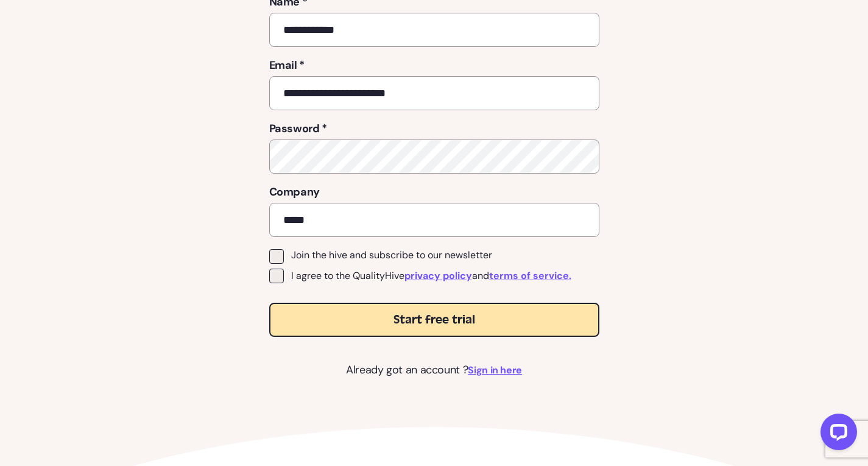 Image resolution: width=868 pixels, height=466 pixels. Describe the element at coordinates (494, 371) in the screenshot. I see `a: Sign in here` at that location.